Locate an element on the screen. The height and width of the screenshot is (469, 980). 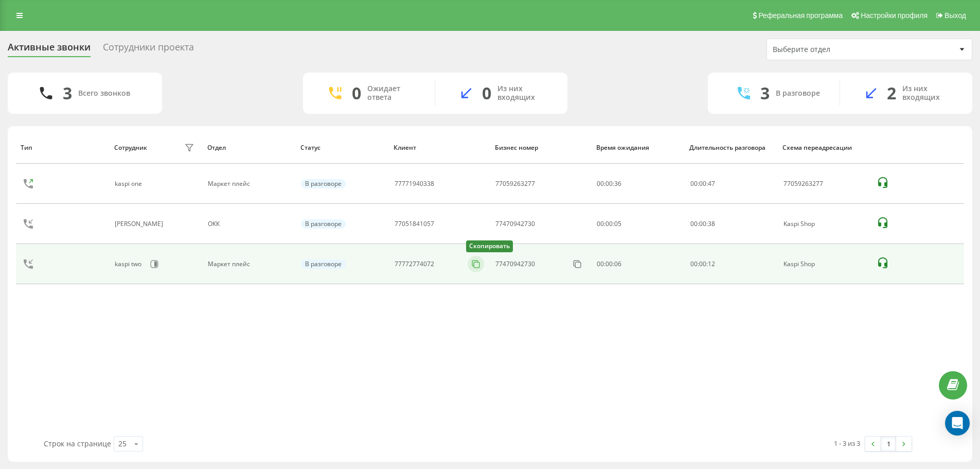
span: Реферальная программа is located at coordinates (801, 16).